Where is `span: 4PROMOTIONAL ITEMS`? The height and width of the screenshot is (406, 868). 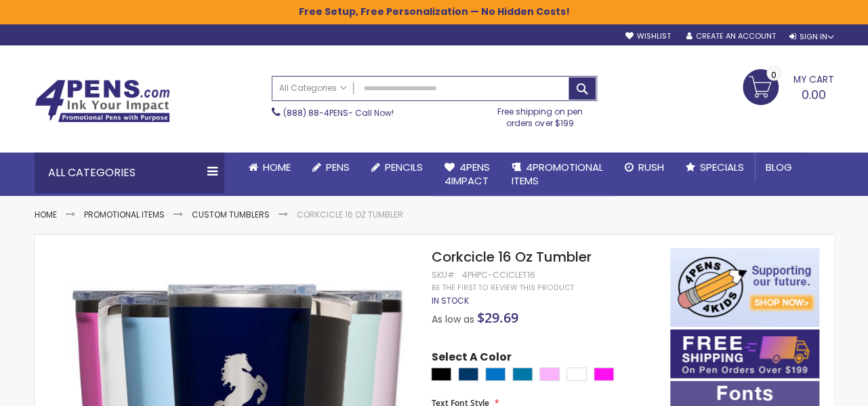
span: 4PROMOTIONAL ITEMS is located at coordinates (557, 173).